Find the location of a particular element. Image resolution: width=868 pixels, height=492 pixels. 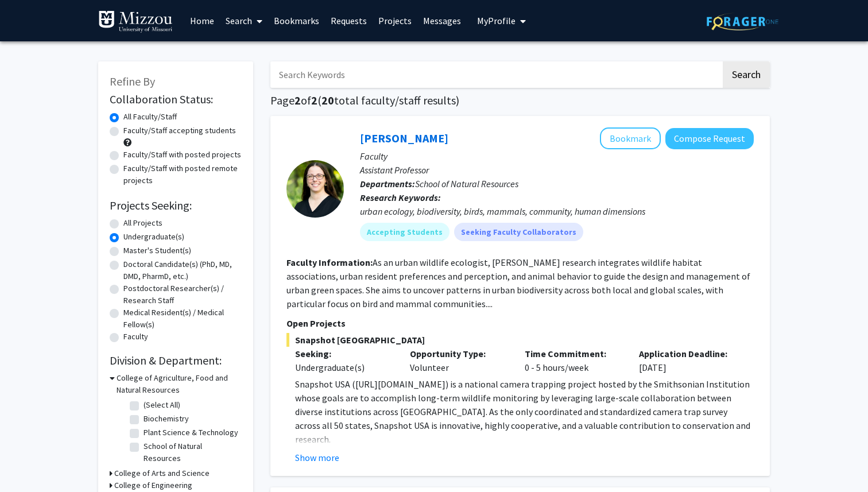

label: School of Natural Resources is located at coordinates (191, 452).